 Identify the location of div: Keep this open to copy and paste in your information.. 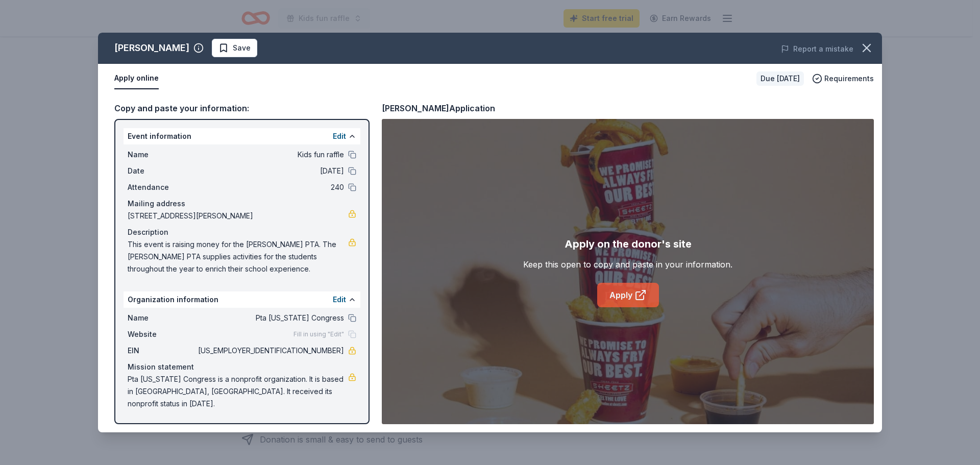
(628, 264).